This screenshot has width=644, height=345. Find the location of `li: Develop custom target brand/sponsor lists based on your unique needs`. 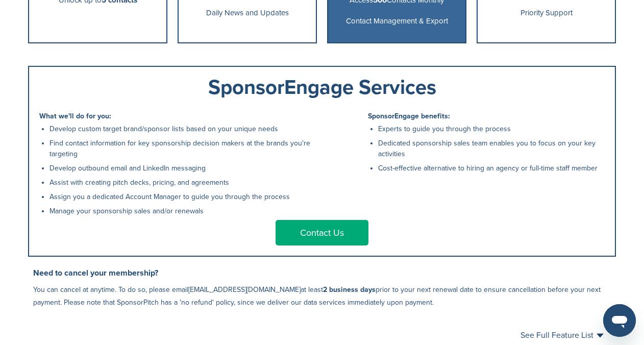

li: Develop custom target brand/sponsor lists based on your unique needs is located at coordinates (183, 128).